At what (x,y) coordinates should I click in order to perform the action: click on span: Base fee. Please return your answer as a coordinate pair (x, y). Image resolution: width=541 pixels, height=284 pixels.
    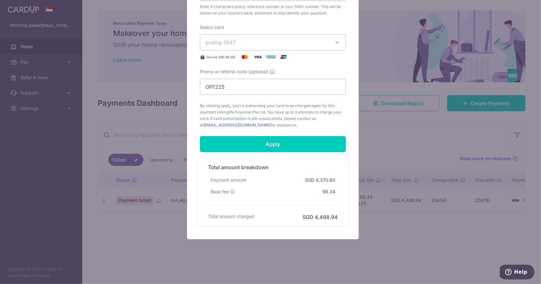
    Looking at the image, I should click on (219, 191).